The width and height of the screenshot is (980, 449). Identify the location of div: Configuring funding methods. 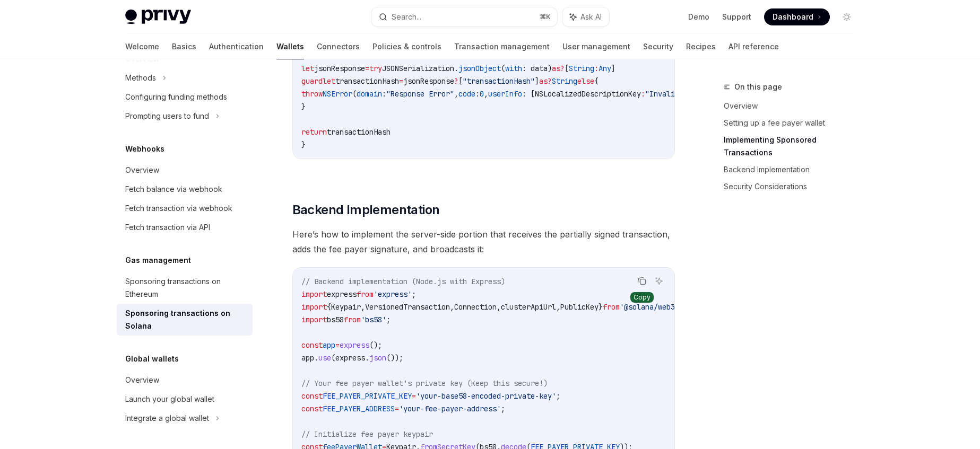
(176, 97).